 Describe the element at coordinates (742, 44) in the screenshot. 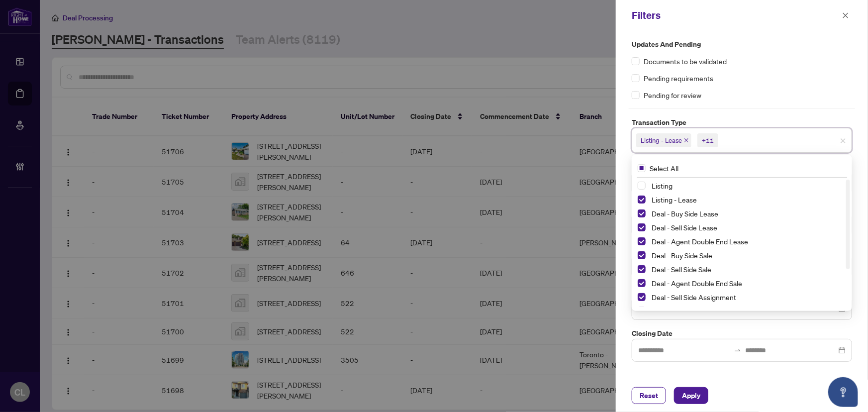

I see `label: Updates and Pending` at that location.